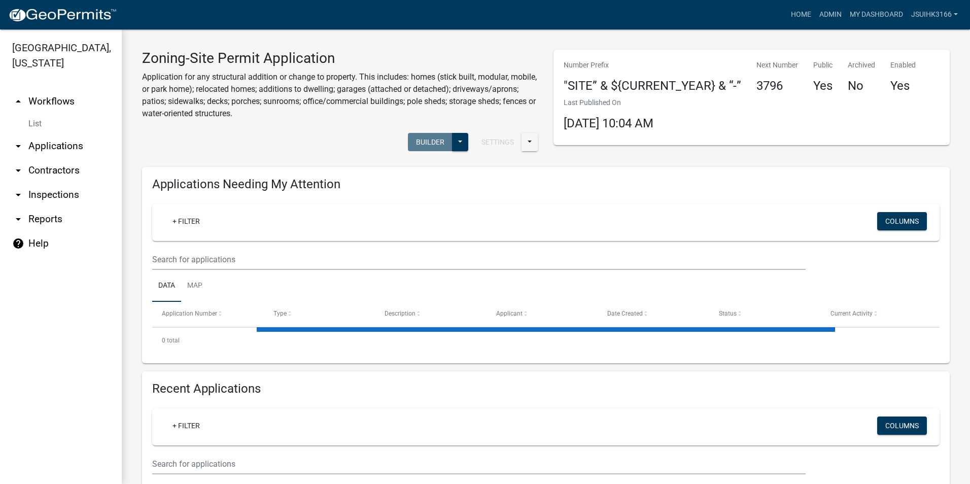 The width and height of the screenshot is (970, 484). What do you see at coordinates (546, 389) in the screenshot?
I see `h4: Recent Applications` at bounding box center [546, 389].